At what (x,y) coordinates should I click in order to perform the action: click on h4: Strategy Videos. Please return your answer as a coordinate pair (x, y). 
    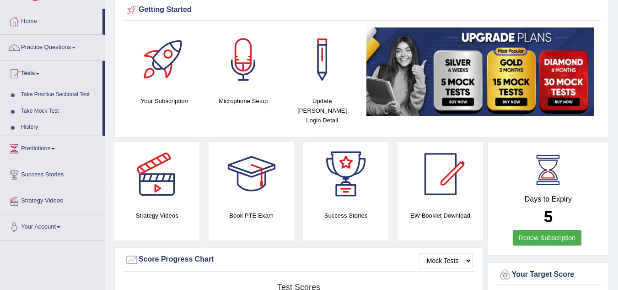
    Looking at the image, I should click on (157, 215).